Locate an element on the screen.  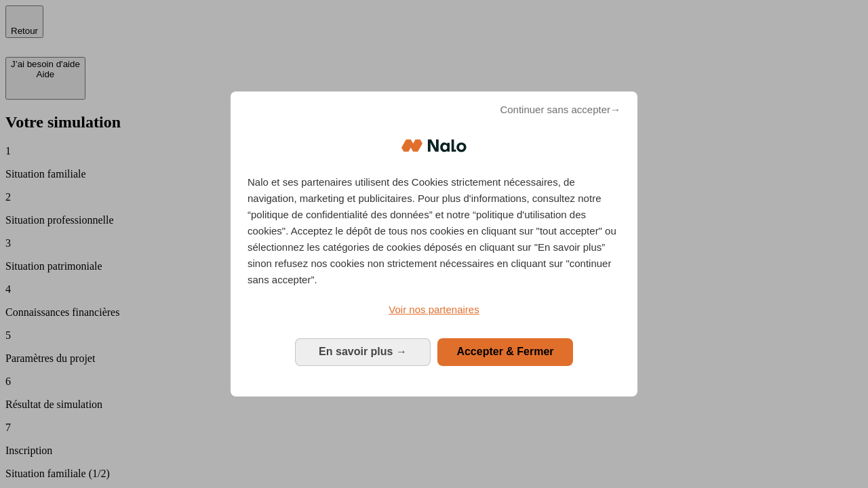
button: En savoir plus: Configurer vos consentements is located at coordinates (363, 352).